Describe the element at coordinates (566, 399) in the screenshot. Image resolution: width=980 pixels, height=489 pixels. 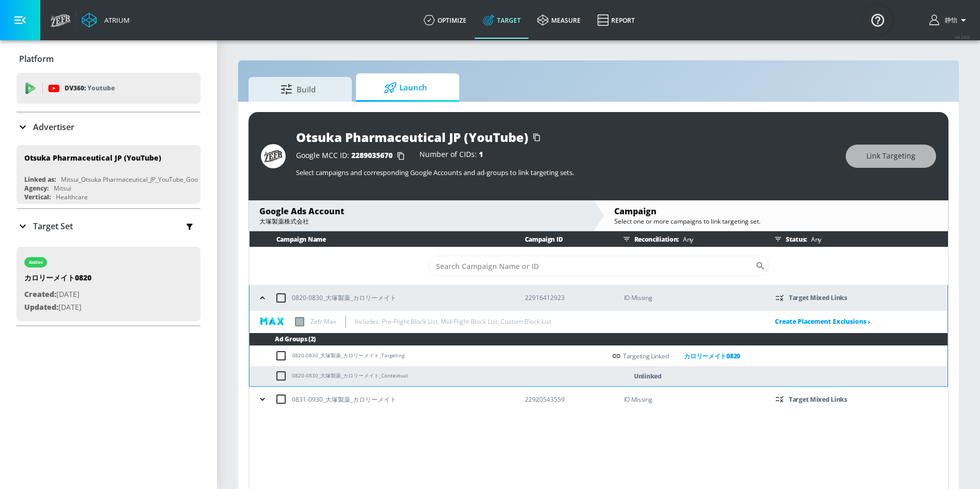
I see `p: 22920543559` at that location.